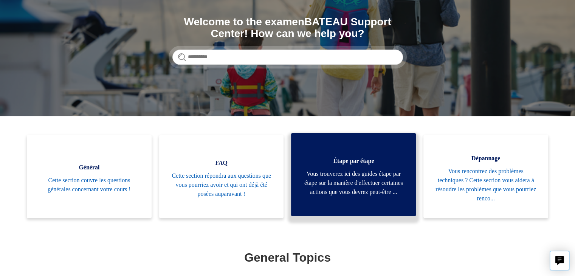 The height and width of the screenshot is (276, 575). What do you see at coordinates (287, 57) in the screenshot?
I see `input: Rechercher` at bounding box center [287, 57].